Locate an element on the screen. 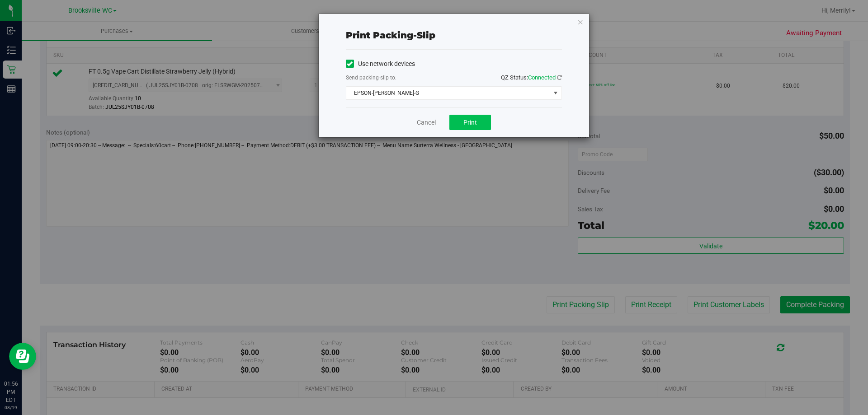 This screenshot has height=415, width=868. span: Print packing-slip is located at coordinates (391, 35).